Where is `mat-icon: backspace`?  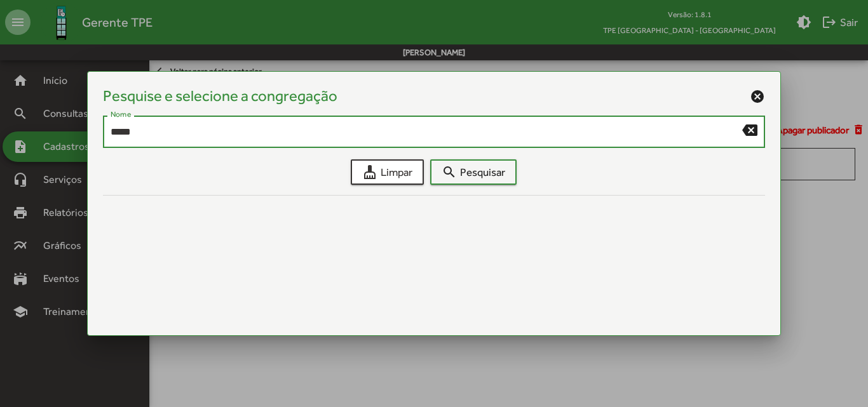
mat-icon: backspace is located at coordinates (750, 130).